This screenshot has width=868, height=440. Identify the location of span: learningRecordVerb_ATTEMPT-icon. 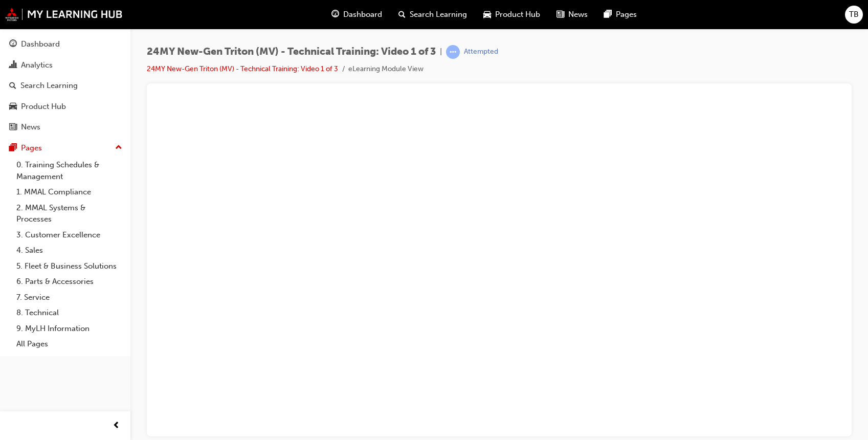
(453, 52).